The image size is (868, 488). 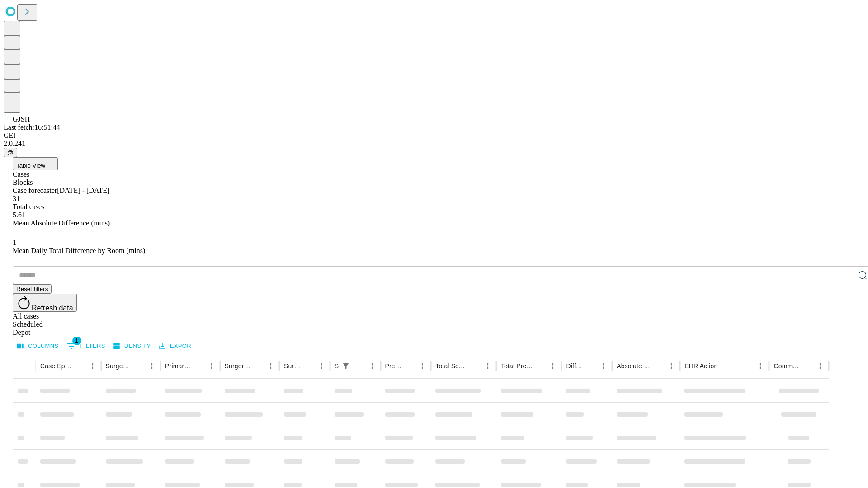 What do you see at coordinates (79, 250) in the screenshot?
I see `span: Mean Daily Total Difference by Room (mins)` at bounding box center [79, 250].